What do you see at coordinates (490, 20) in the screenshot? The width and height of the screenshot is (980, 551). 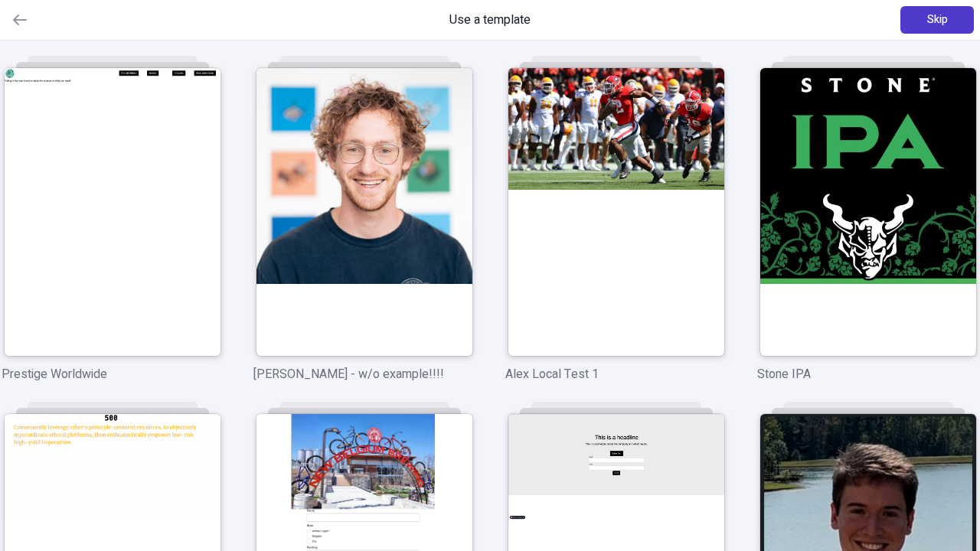 I see `span: Use a template` at bounding box center [490, 20].